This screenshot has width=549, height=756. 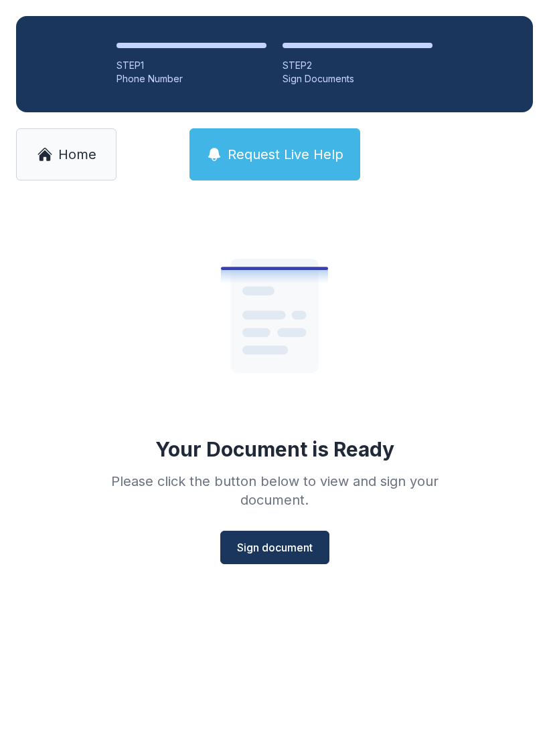 What do you see at coordinates (77, 154) in the screenshot?
I see `span: Home` at bounding box center [77, 154].